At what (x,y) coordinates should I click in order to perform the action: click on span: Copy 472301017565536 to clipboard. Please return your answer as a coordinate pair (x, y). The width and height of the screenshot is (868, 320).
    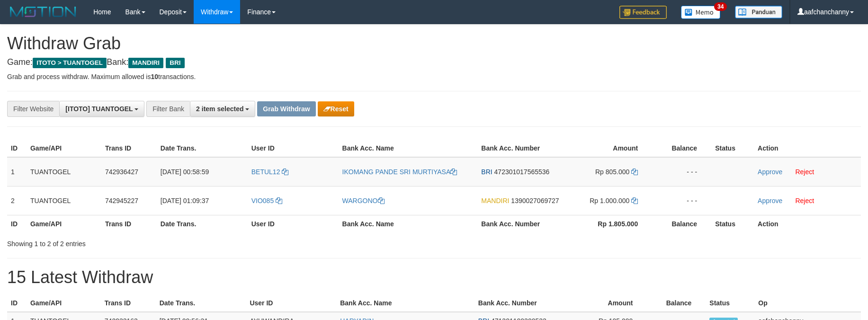
    Looking at the image, I should click on (522, 172).